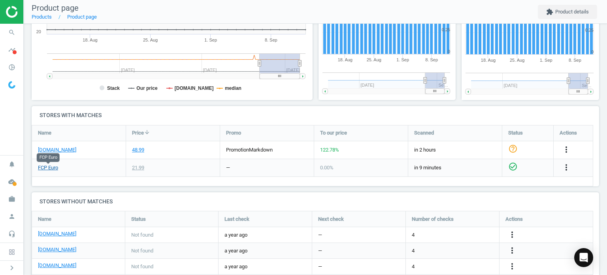  Describe the element at coordinates (233, 88) in the screenshot. I see `tspan: median` at that location.